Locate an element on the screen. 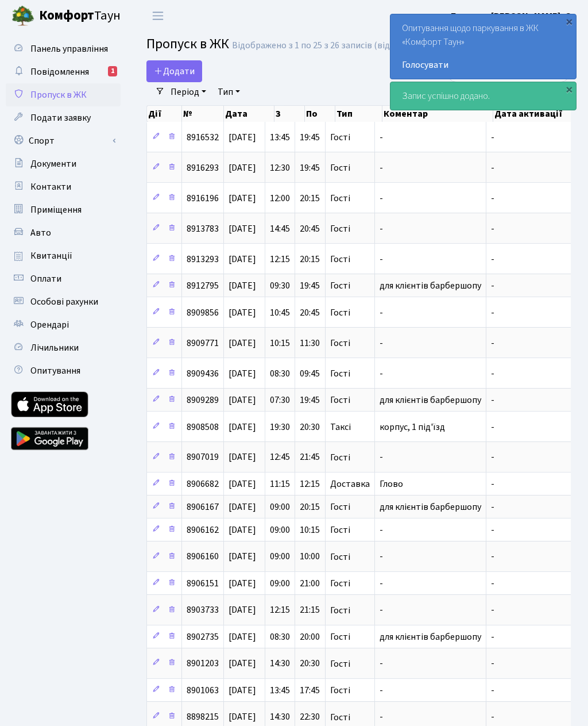  span: 09:30 is located at coordinates (280, 286).